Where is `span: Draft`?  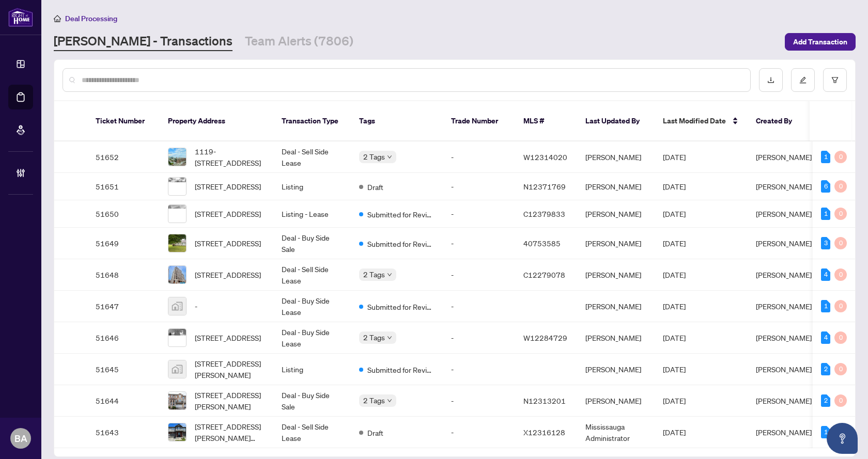 span: Draft is located at coordinates (375, 432).